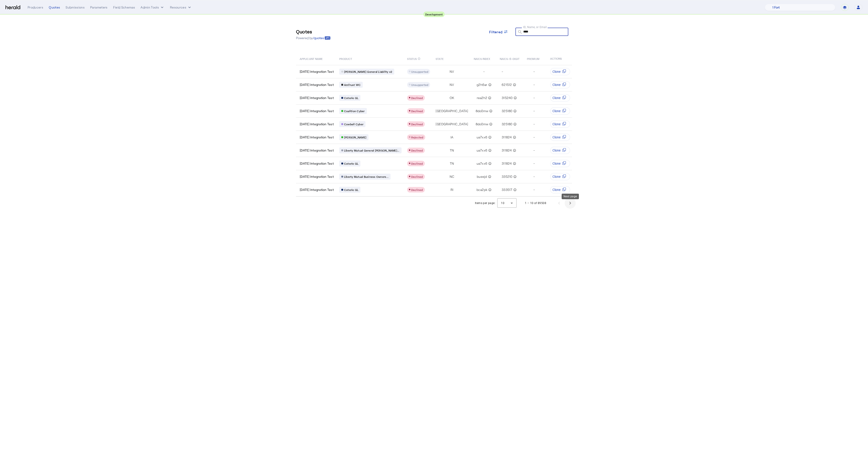 This screenshot has height=470, width=868. What do you see at coordinates (124, 8) in the screenshot?
I see `div: Field Schemas` at bounding box center [124, 8].